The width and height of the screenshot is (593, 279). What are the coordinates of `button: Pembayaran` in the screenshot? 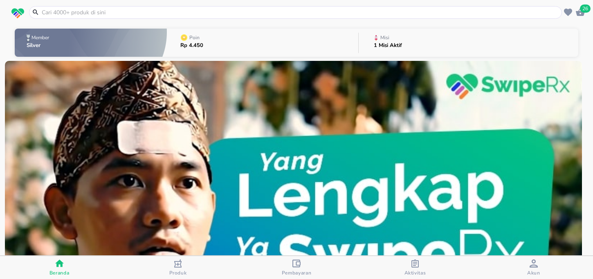 It's located at (296, 268).